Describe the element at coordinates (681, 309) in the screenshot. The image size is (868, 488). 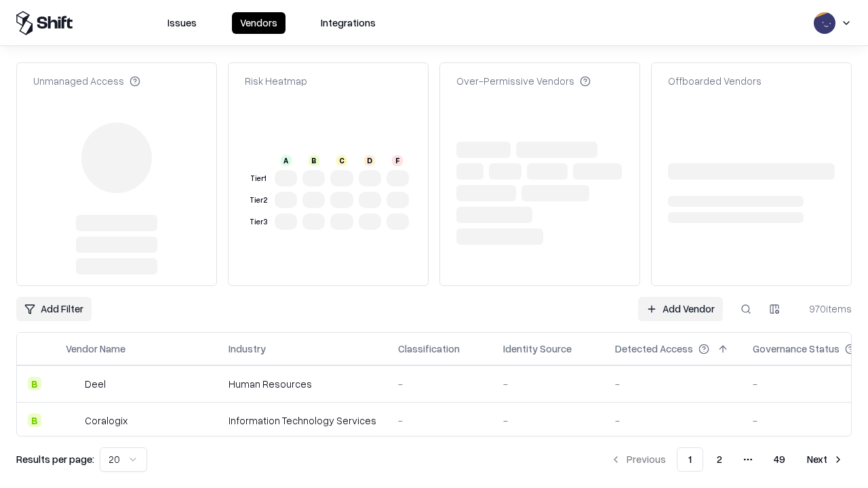
I see `a: Add Vendor` at that location.